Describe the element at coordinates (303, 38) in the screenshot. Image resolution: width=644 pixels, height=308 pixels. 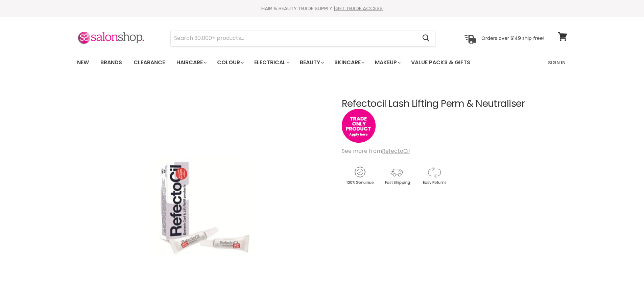
I see `form: Product` at that location.